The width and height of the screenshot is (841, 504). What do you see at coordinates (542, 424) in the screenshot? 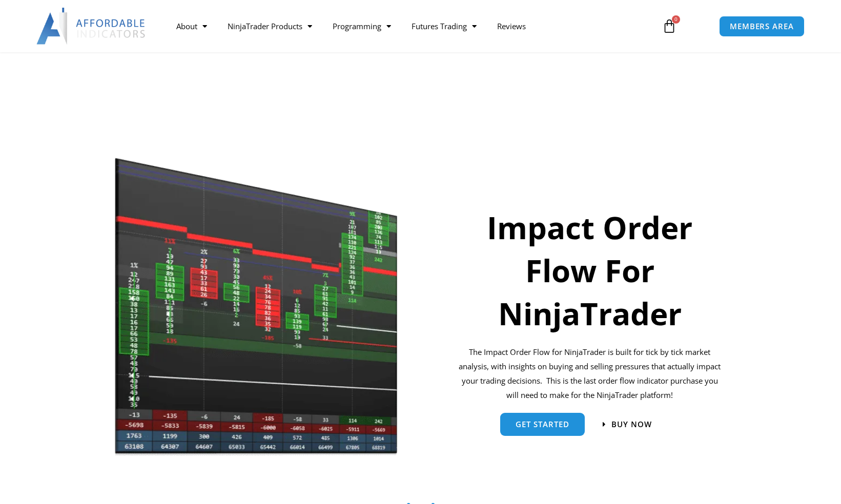
I see `span: get started` at bounding box center [542, 424].